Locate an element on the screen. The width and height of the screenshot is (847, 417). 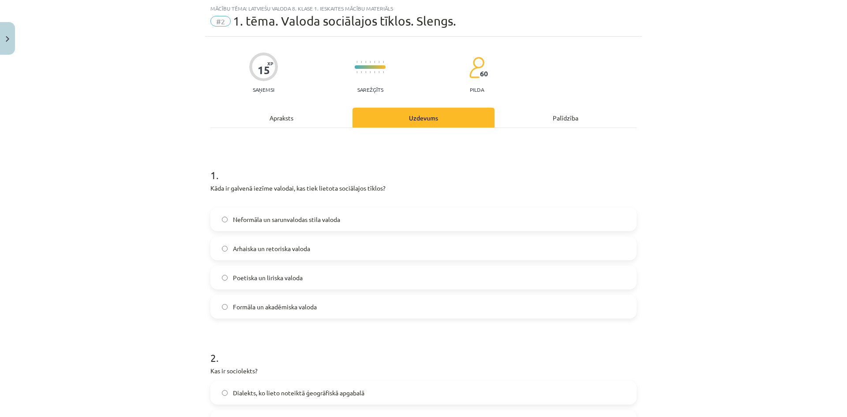
input: Neformāla un sarunvalodas stila valoda is located at coordinates (225, 219).